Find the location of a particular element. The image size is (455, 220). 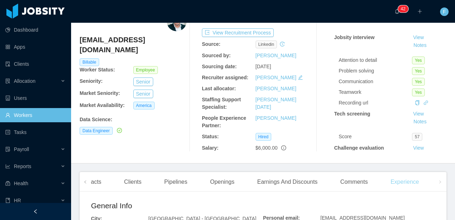

a: icon: appstoreApps is located at coordinates (35, 47).